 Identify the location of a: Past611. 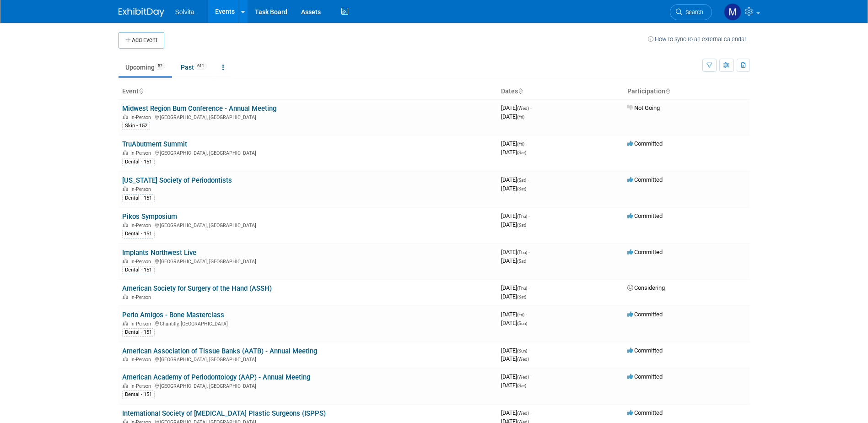
(193, 67).